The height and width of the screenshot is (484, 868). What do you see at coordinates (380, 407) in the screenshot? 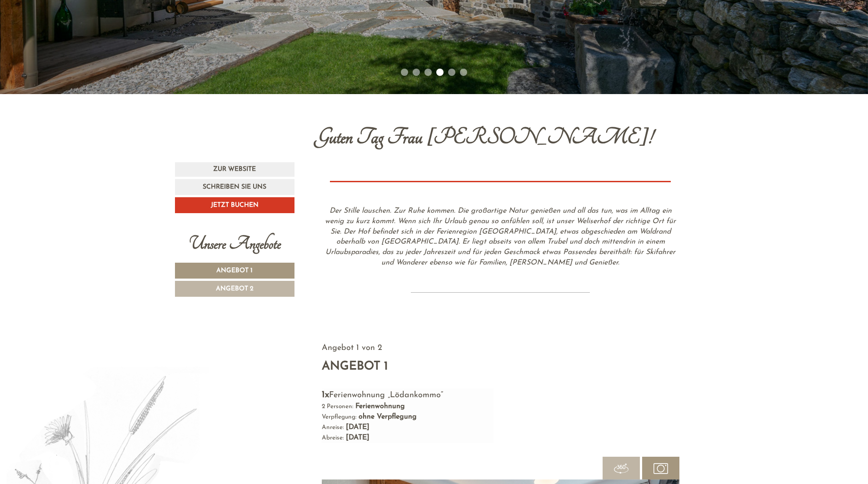
I see `b: Ferienwohnung` at bounding box center [380, 407].